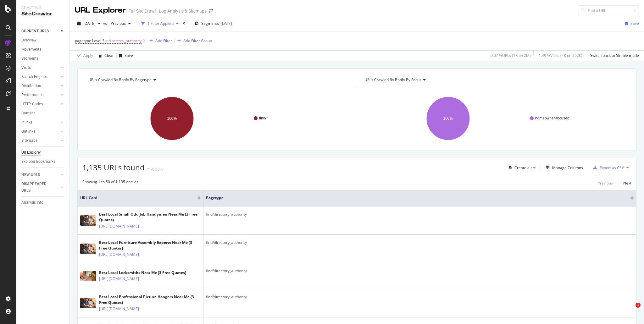  Describe the element at coordinates (106, 23) in the screenshot. I see `span: vs` at that location.